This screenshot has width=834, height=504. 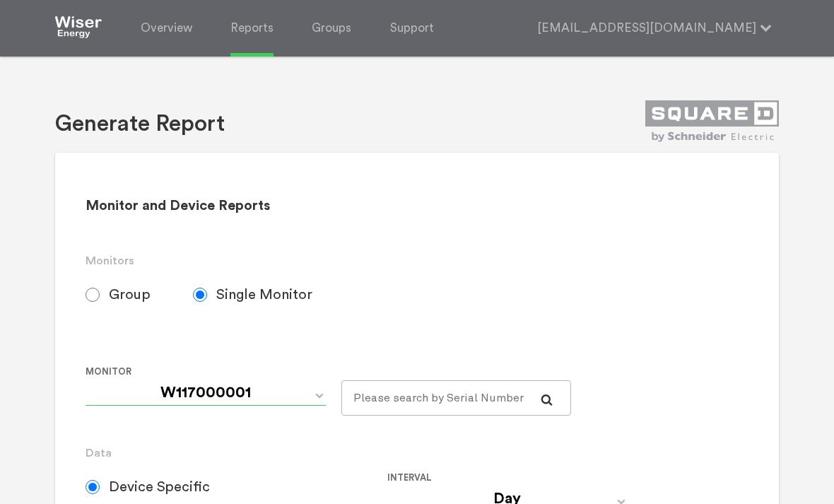 I want to click on span: Group, so click(x=129, y=294).